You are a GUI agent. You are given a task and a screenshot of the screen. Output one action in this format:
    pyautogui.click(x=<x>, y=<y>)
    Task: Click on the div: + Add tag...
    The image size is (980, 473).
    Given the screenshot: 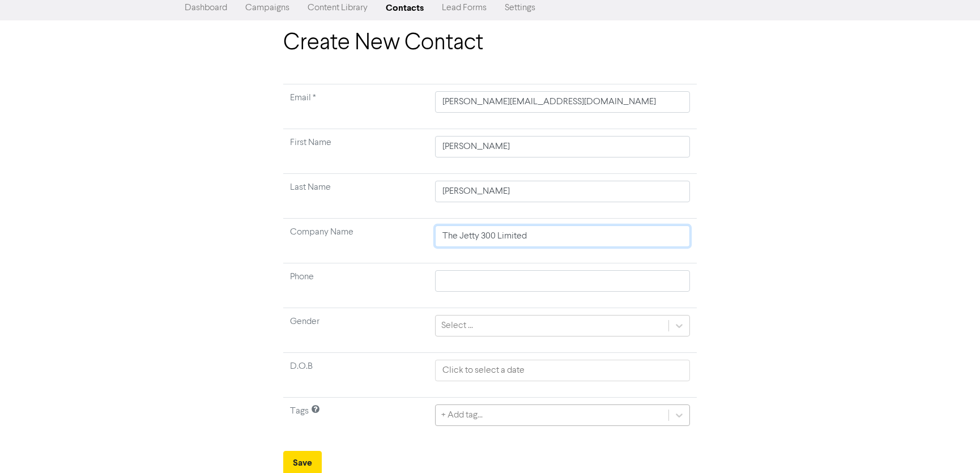 What is the action you would take?
    pyautogui.click(x=462, y=415)
    